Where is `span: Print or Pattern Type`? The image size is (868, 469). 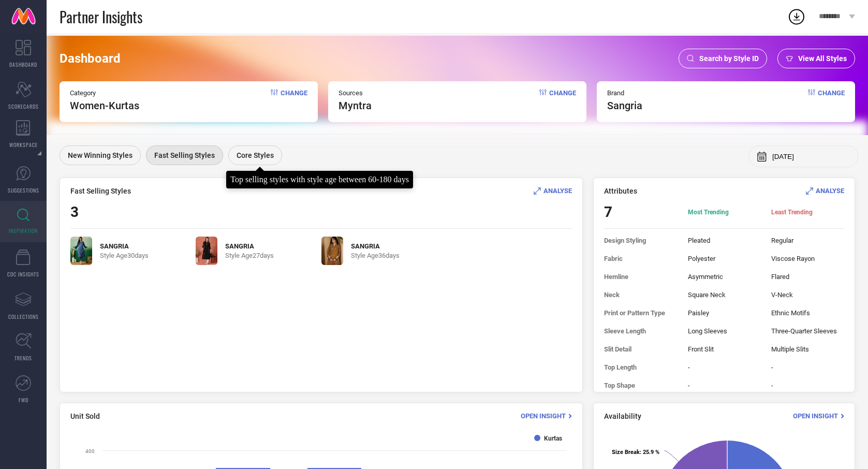
span: Print or Pattern Type is located at coordinates (640, 312).